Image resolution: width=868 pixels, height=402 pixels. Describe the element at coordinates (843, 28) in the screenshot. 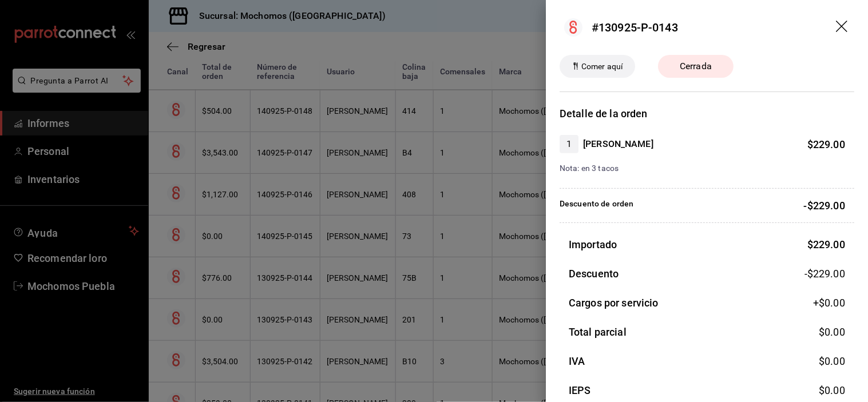

I see `button: arrastrar` at that location.